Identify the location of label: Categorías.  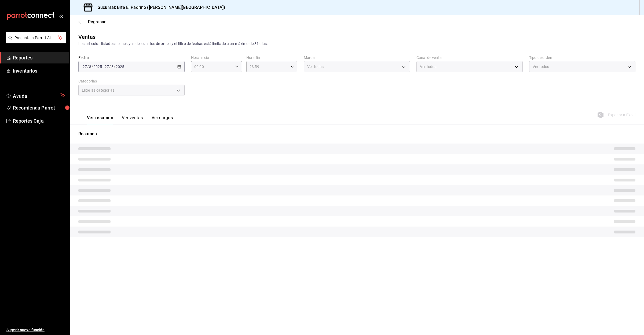
(132, 82).